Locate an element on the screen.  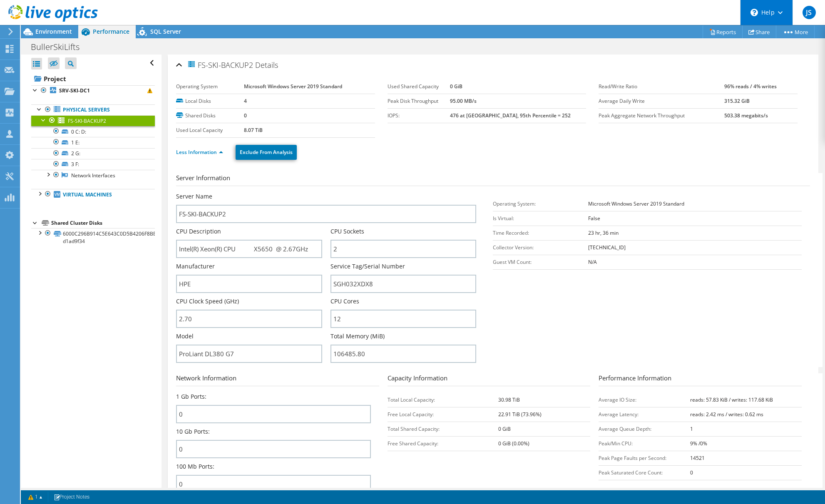
td: Free Shared Capacity: is located at coordinates (443, 443).